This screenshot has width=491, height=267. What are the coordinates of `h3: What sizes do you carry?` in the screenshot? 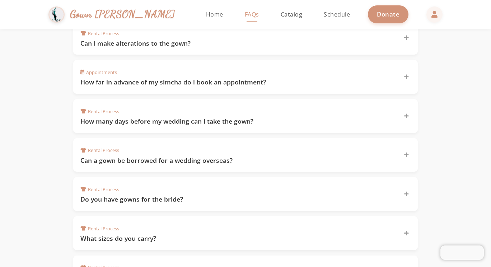 It's located at (238, 238).